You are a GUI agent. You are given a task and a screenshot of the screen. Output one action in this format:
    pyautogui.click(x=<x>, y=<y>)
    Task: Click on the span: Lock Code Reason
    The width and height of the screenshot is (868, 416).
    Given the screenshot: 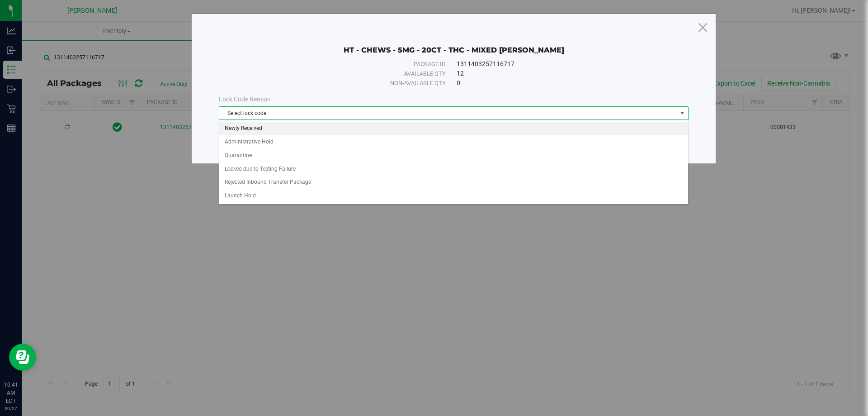 What is the action you would take?
    pyautogui.click(x=245, y=99)
    